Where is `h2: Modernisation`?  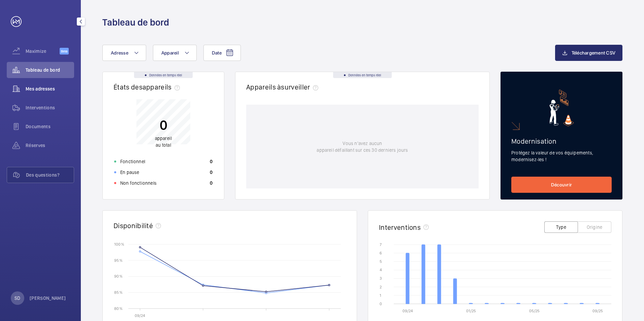 h2: Modernisation is located at coordinates (561, 141).